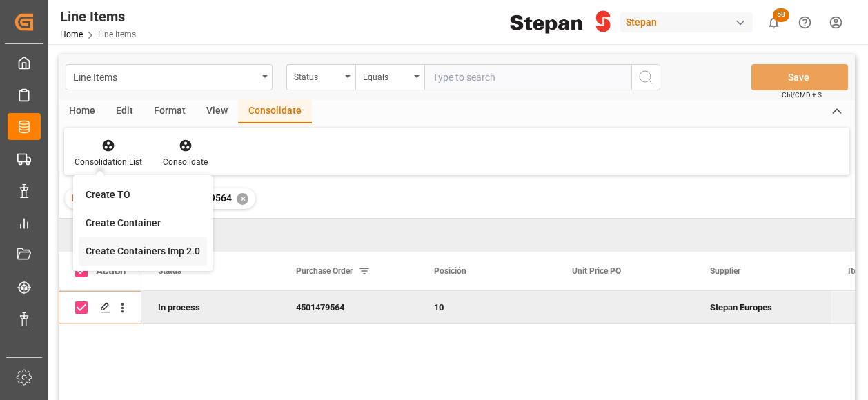 The height and width of the screenshot is (400, 868). What do you see at coordinates (349, 307) in the screenshot?
I see `div: 4501479564` at bounding box center [349, 307].